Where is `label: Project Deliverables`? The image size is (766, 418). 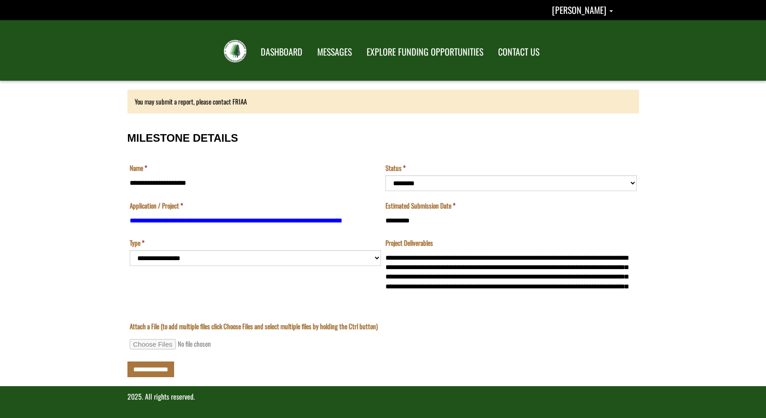 label: Project Deliverables is located at coordinates (409, 243).